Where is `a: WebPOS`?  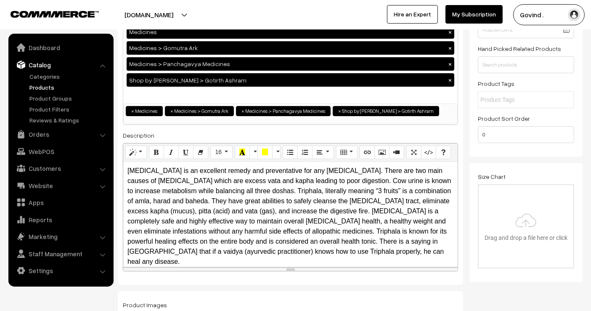
a: WebPOS is located at coordinates (61, 151).